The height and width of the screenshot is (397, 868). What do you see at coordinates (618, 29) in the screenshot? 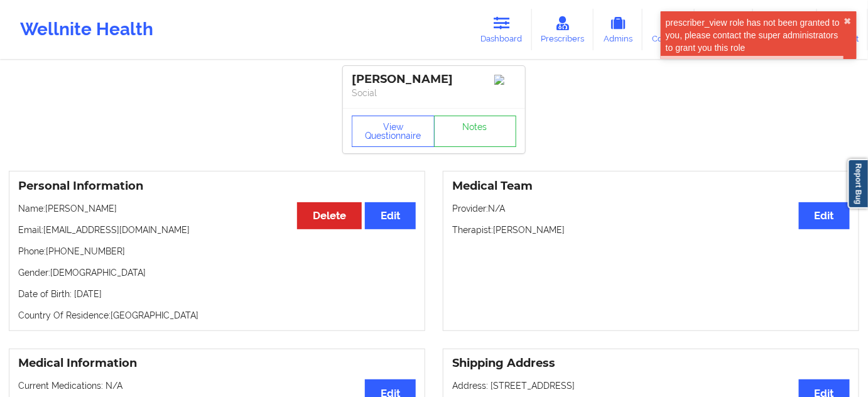
I see `a: Admins` at bounding box center [618, 29].